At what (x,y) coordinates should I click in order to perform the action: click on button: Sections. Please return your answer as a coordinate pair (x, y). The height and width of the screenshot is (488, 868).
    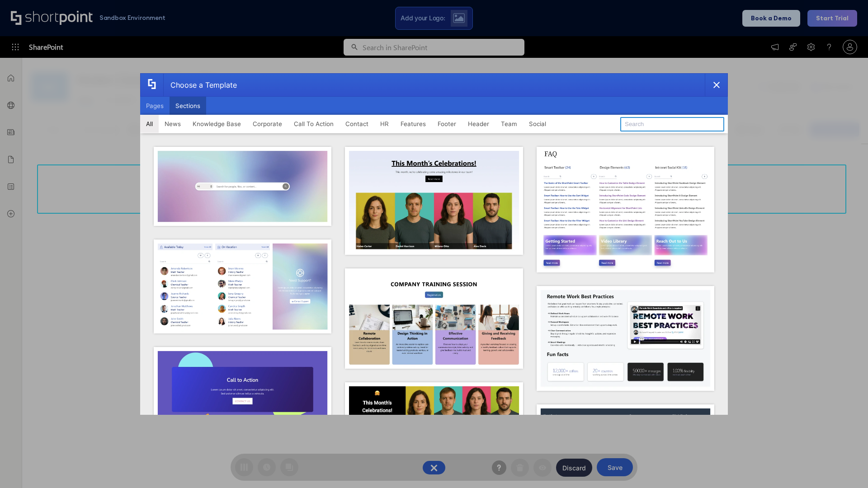
    Looking at the image, I should click on (188, 105).